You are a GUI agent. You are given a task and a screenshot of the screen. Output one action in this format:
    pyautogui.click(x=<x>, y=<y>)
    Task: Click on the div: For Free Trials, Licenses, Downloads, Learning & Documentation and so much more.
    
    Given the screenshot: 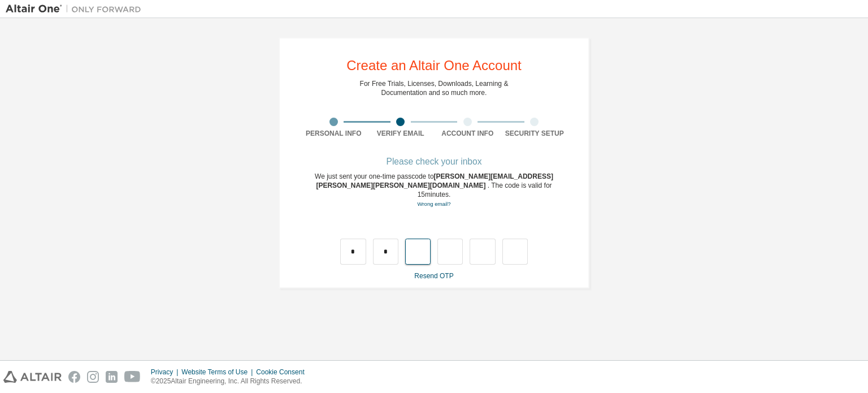 What is the action you would take?
    pyautogui.click(x=434, y=88)
    